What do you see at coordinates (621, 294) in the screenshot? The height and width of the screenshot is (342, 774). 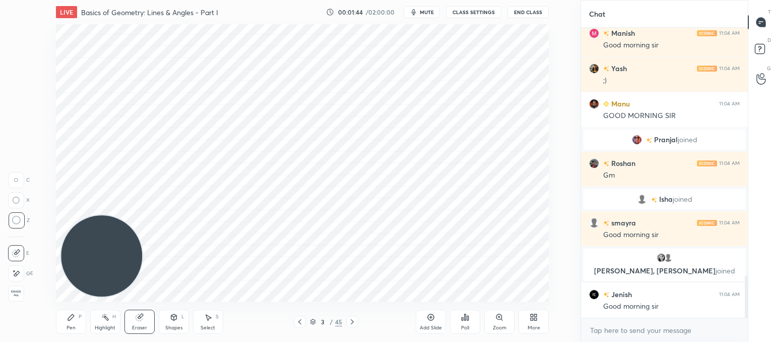 I see `h6: Jenish` at bounding box center [621, 294].